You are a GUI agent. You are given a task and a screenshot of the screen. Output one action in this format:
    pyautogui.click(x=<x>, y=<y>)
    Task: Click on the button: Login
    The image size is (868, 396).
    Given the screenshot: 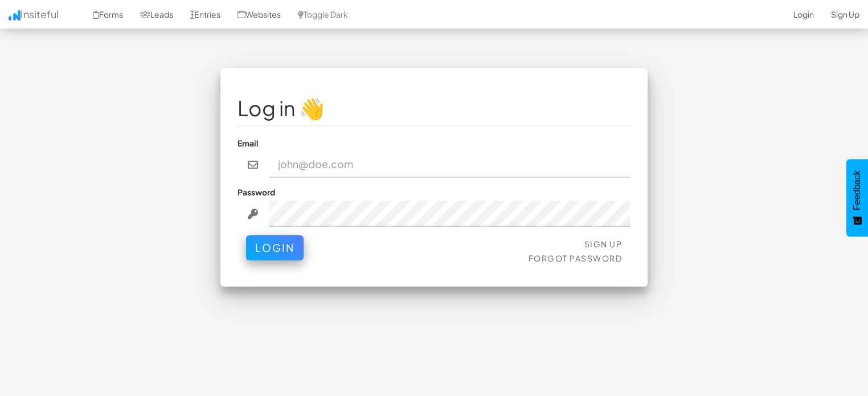 What is the action you would take?
    pyautogui.click(x=275, y=248)
    